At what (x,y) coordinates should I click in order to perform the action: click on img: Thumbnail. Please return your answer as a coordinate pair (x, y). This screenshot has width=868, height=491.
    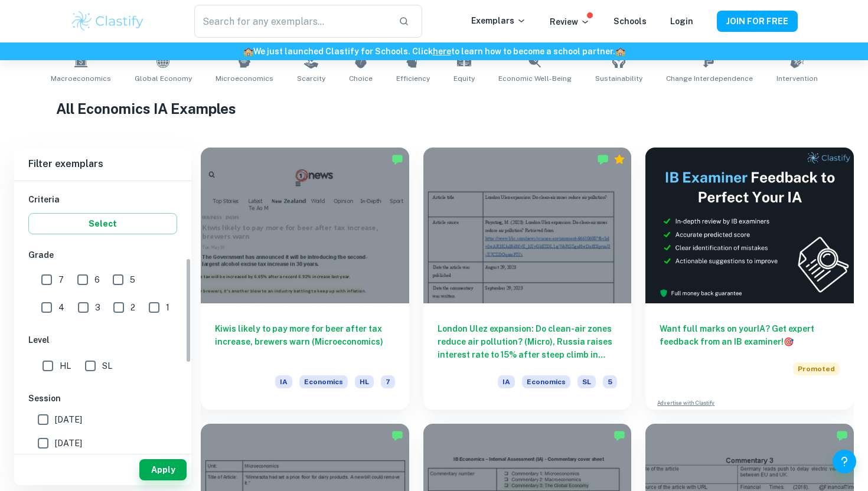
    Looking at the image, I should click on (749, 226).